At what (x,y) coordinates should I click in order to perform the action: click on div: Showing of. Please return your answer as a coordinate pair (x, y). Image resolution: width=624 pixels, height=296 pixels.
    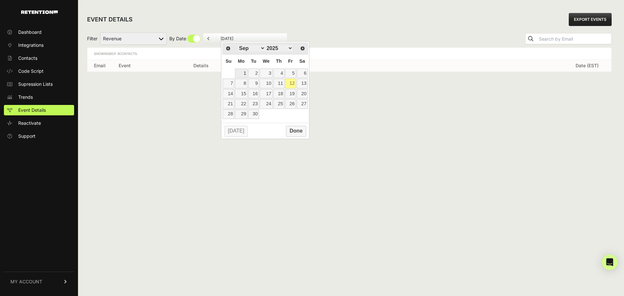
    Looking at the image, I should click on (116, 54).